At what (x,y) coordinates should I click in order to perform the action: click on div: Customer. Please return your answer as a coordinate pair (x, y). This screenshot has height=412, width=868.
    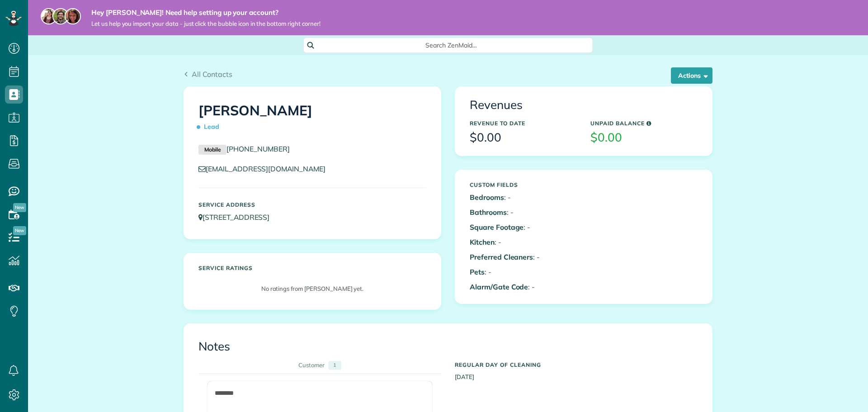
    Looking at the image, I should click on (311, 365).